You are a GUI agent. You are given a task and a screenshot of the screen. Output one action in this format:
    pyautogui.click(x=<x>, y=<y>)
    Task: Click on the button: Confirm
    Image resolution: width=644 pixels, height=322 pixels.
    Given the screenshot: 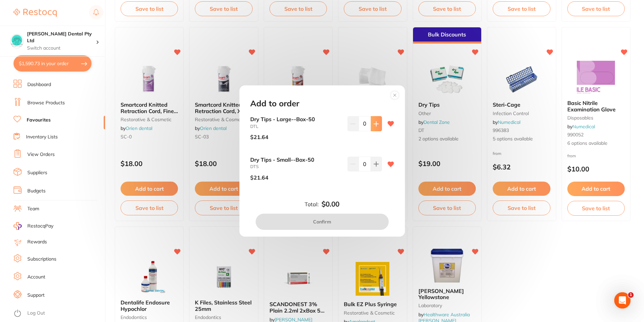 What is the action you would take?
    pyautogui.click(x=322, y=222)
    